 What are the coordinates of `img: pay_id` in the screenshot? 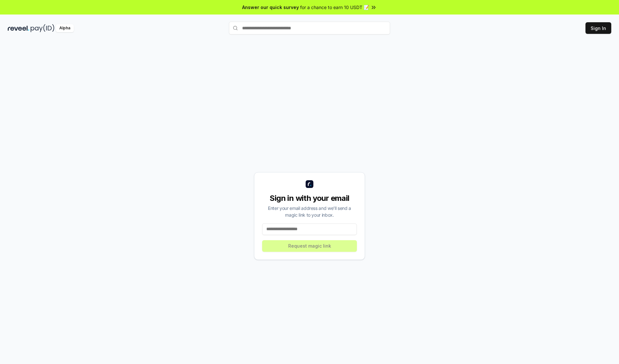 It's located at (42, 28).